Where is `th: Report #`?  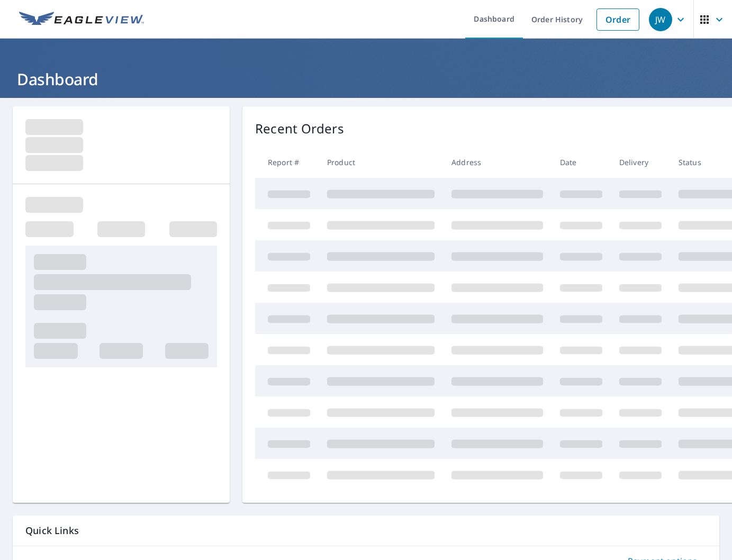
th: Report # is located at coordinates (287, 162).